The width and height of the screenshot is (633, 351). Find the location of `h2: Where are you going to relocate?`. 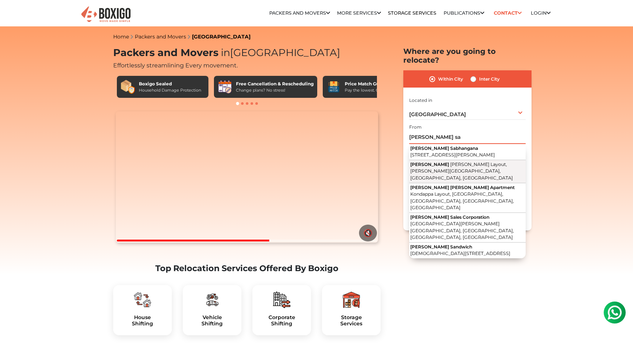

h2: Where are you going to relocate? is located at coordinates (468, 56).